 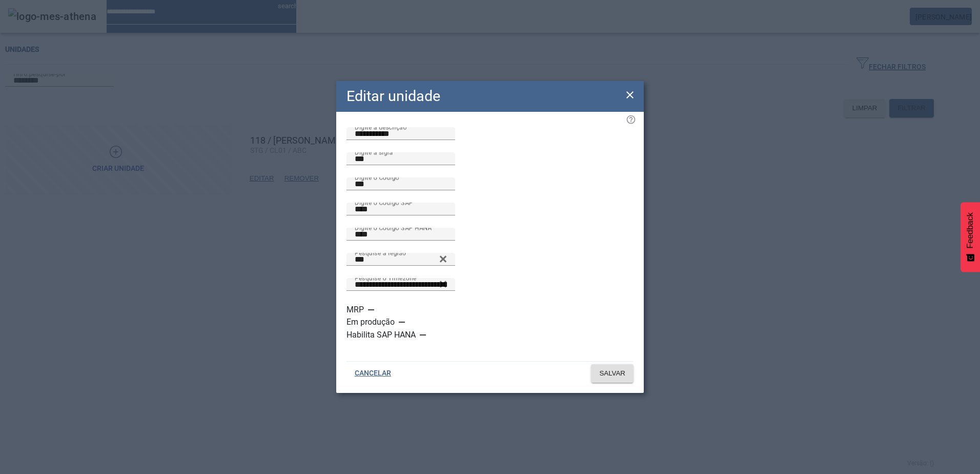 I want to click on mat-label: Pesquise o Timezone, so click(x=385, y=278).